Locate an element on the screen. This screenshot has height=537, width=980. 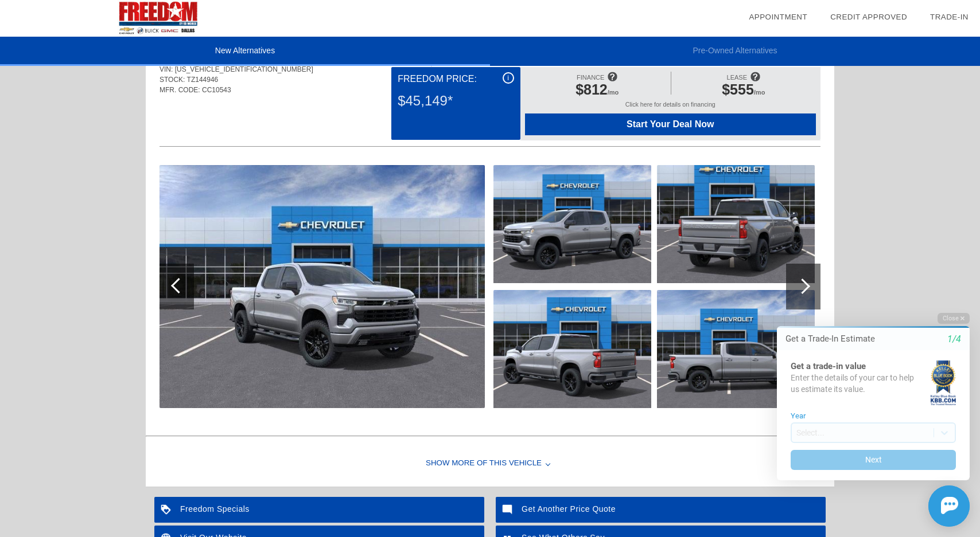
a: Credit Approved is located at coordinates (868, 16).